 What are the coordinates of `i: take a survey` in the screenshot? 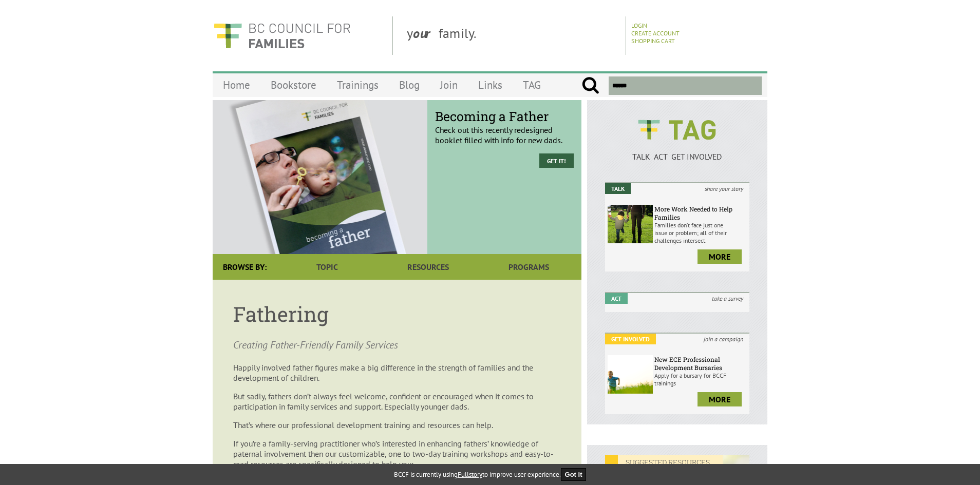 It's located at (727, 298).